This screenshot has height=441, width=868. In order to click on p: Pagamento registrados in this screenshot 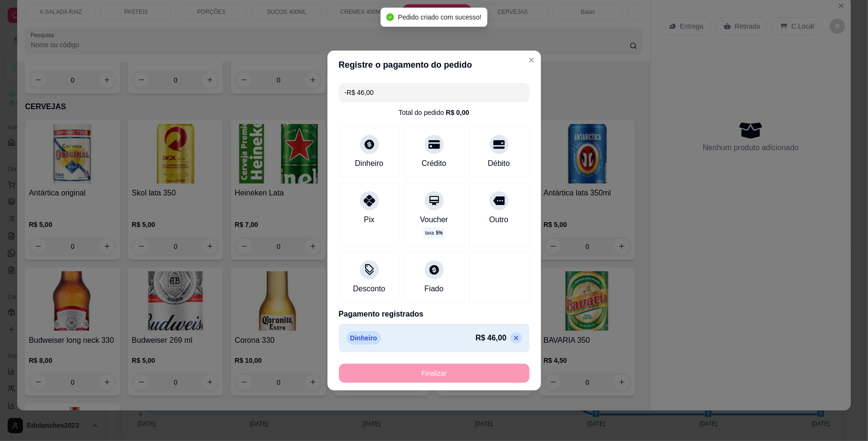, I will do `click(434, 315)`.